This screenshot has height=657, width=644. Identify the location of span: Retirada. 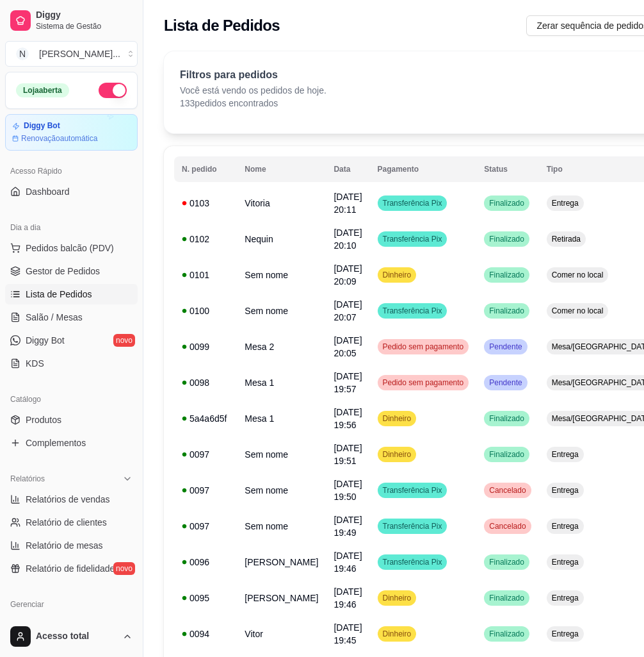
(566, 239).